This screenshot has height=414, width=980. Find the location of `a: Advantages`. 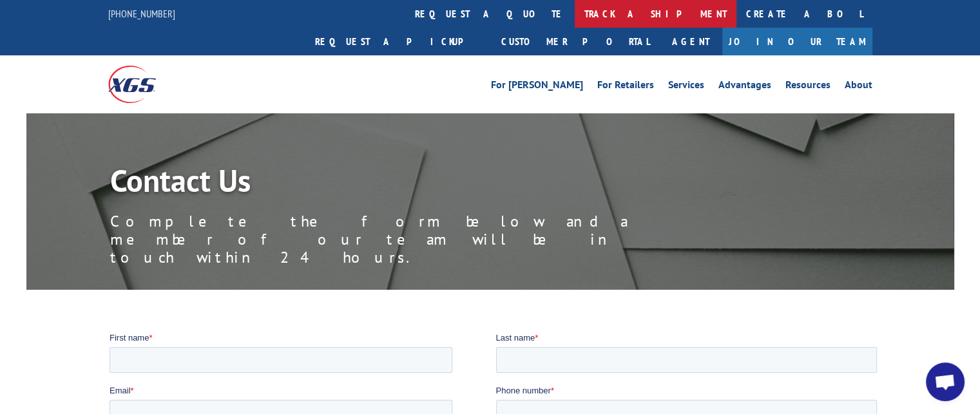

a: Advantages is located at coordinates (745, 87).